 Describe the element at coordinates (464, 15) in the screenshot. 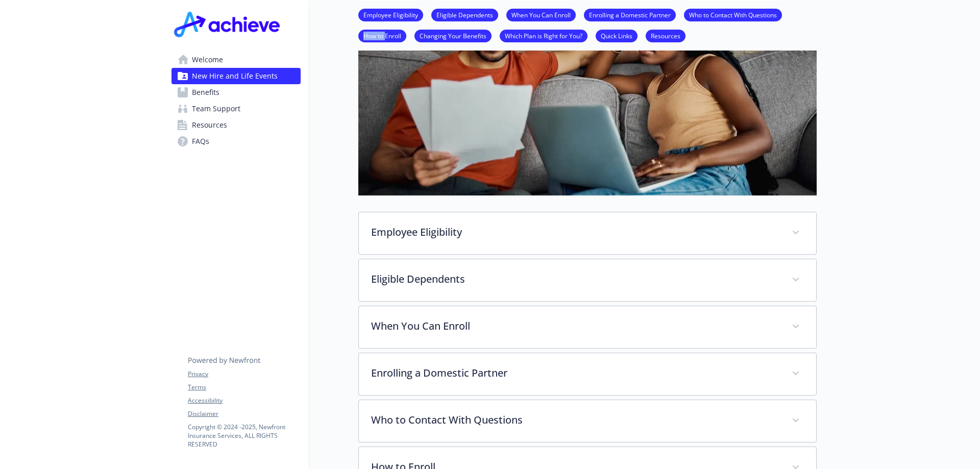

I see `a: Eligible Dependents` at that location.